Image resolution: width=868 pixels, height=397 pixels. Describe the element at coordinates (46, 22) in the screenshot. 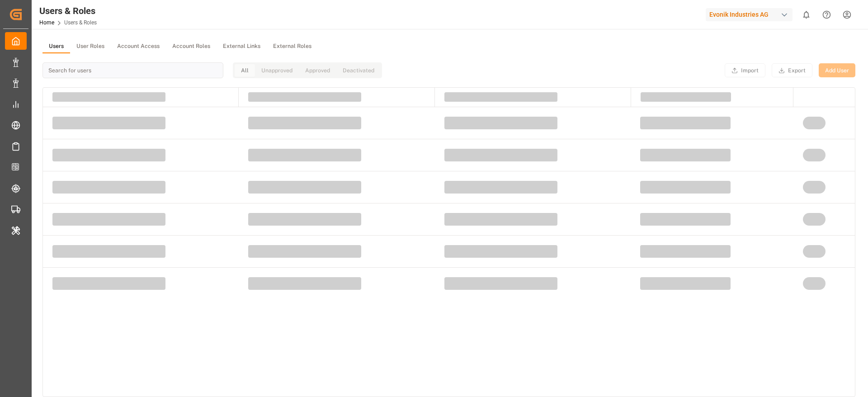

I see `a: Home` at that location.